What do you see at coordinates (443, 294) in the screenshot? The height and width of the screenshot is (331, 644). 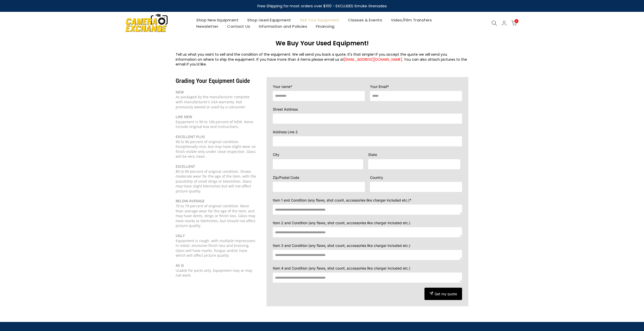 I see `button: Get my quote` at bounding box center [443, 294].